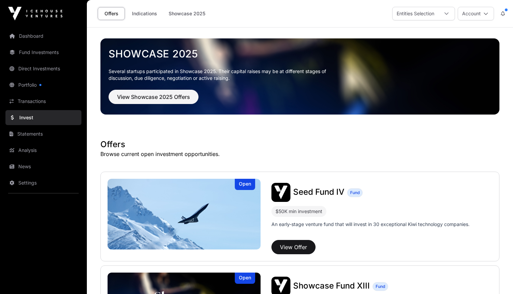 This screenshot has width=513, height=294. What do you see at coordinates (35, 14) in the screenshot?
I see `img: Icehouse Ventures Logo` at bounding box center [35, 14].